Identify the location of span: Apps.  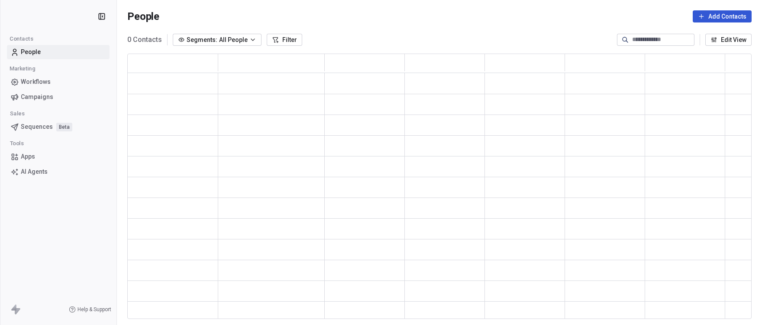
(28, 157).